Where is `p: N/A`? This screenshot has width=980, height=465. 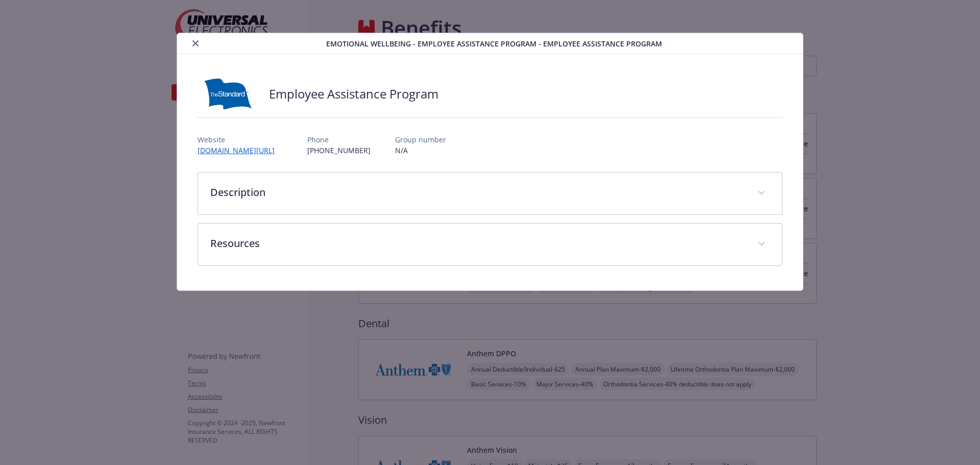 p: N/A is located at coordinates (421, 150).